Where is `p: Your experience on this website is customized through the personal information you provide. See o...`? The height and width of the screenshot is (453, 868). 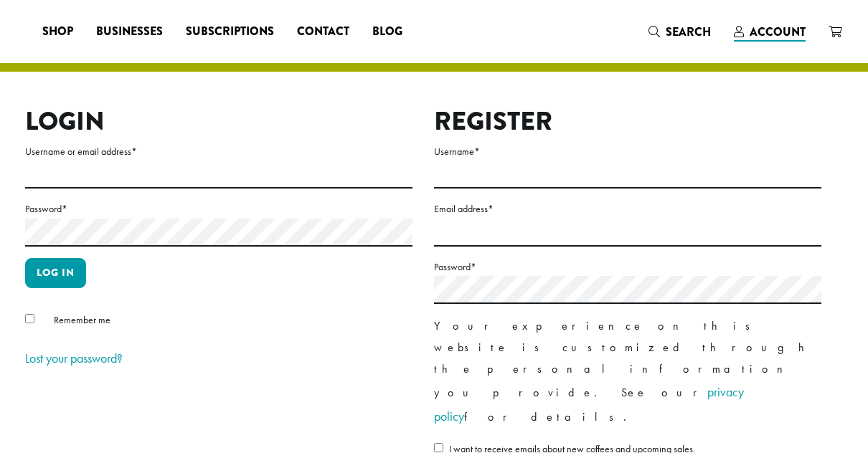 p: Your experience on this website is customized through the personal information you provide. See o... is located at coordinates (628, 373).